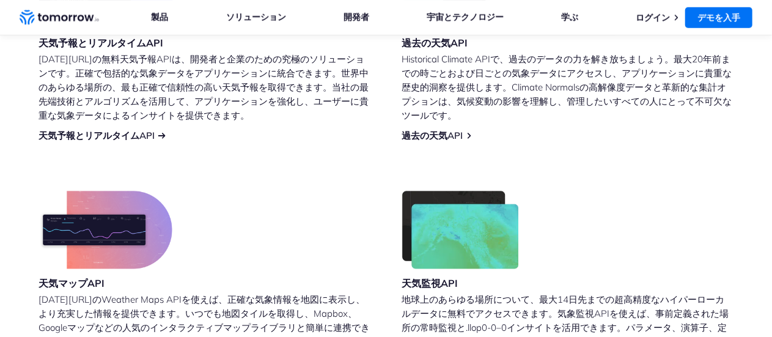 This screenshot has height=337, width=772. What do you see at coordinates (431, 283) in the screenshot?
I see `font: 天気監視API` at bounding box center [431, 283].